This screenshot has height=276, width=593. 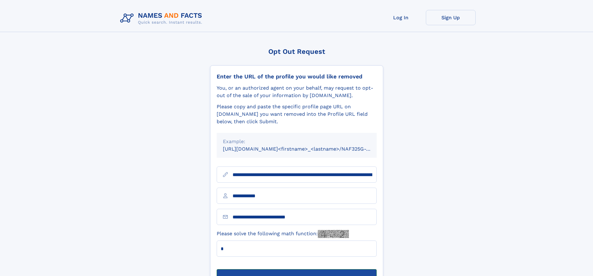 I want to click on a: Log In, so click(x=401, y=17).